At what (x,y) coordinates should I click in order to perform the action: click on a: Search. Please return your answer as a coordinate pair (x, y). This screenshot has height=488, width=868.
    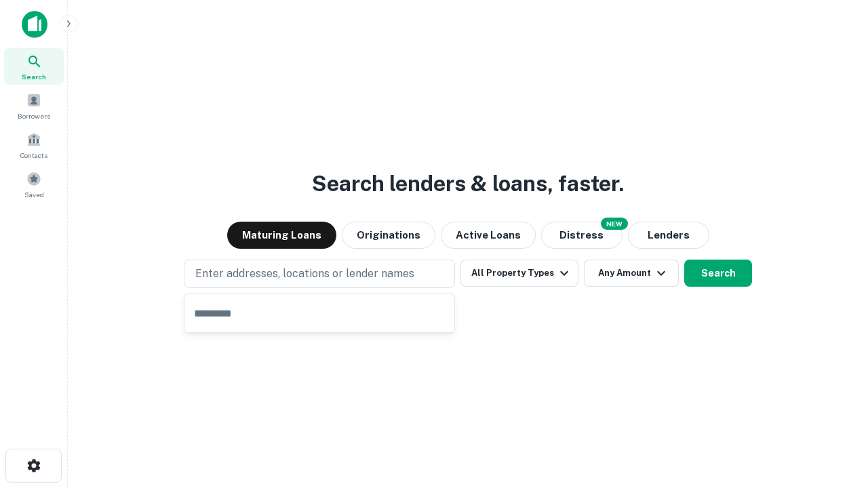
    Looking at the image, I should click on (34, 67).